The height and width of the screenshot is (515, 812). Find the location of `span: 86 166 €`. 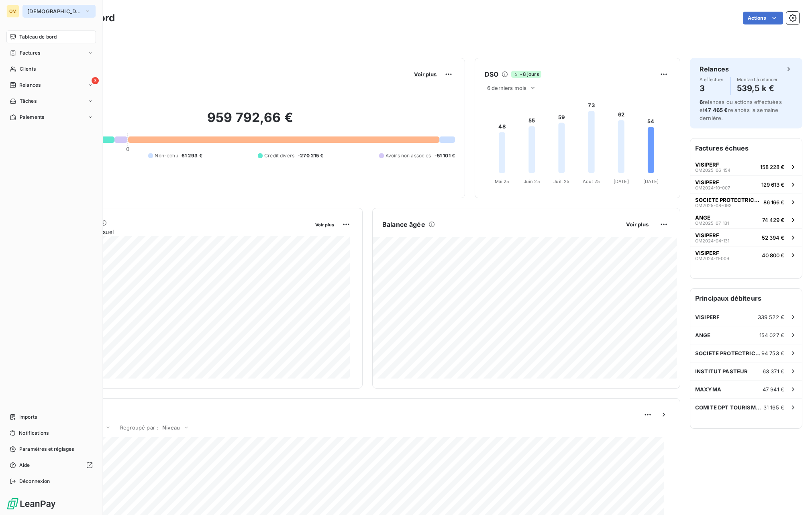

span: 86 166 € is located at coordinates (774, 202).